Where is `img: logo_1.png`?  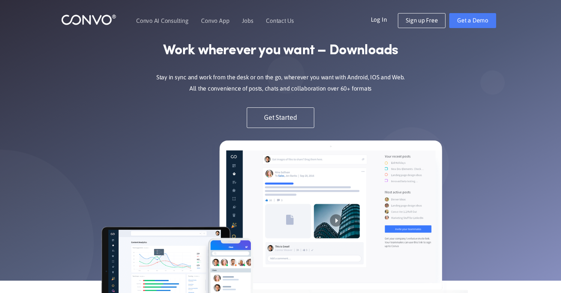 img: logo_1.png is located at coordinates (88, 19).